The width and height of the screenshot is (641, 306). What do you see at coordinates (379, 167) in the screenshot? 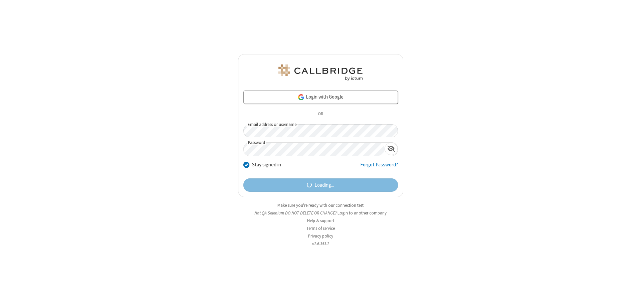
I see `a: Forgot Password?` at bounding box center [379, 167].